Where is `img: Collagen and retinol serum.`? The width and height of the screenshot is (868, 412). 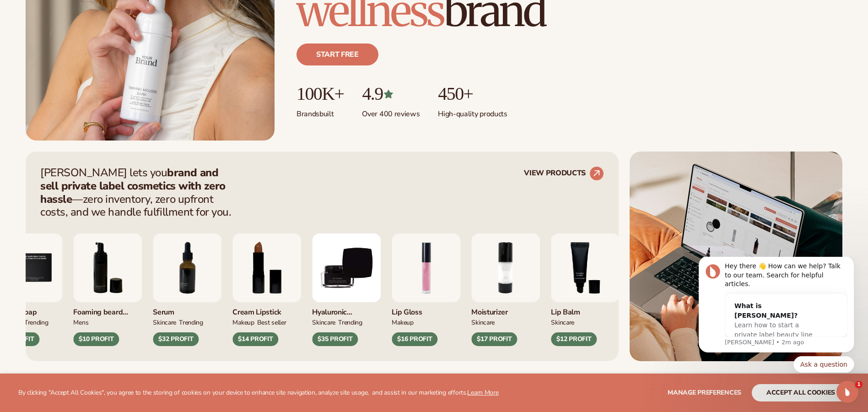 img: Collagen and retinol serum. is located at coordinates (187, 268).